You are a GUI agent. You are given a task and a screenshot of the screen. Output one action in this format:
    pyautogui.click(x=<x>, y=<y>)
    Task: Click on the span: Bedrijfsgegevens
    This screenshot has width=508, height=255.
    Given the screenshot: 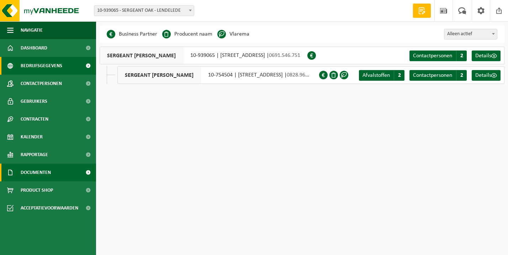 What is the action you would take?
    pyautogui.click(x=41, y=66)
    